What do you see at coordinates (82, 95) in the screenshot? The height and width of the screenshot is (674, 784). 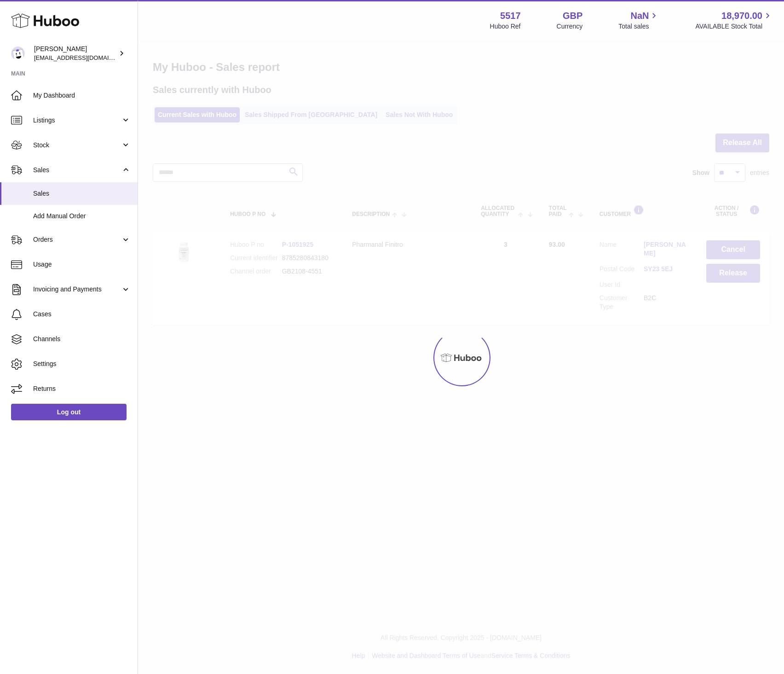 I see `span: My Dashboard` at bounding box center [82, 95].